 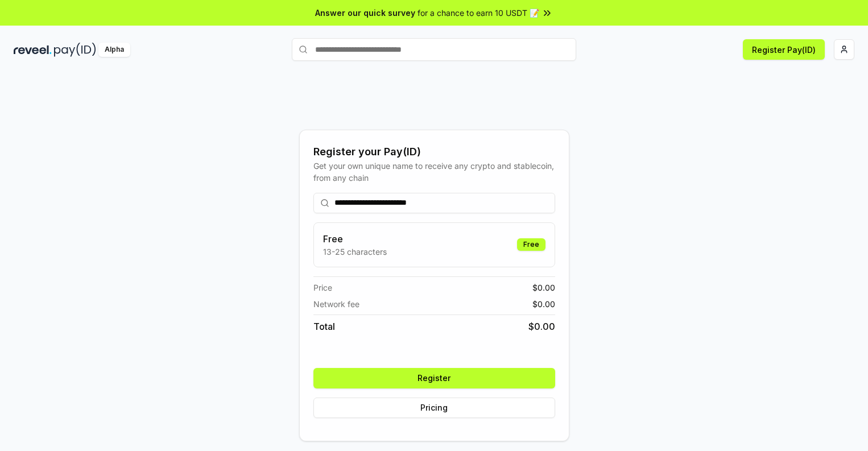 I want to click on img: reveel_dark, so click(x=32, y=49).